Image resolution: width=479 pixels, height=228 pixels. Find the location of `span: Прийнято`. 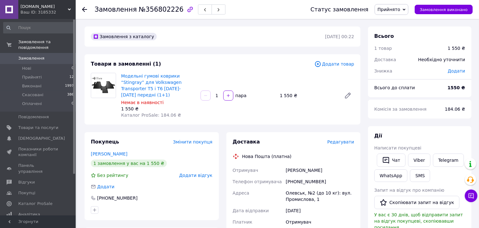

span: Прийнято is located at coordinates (389, 9).